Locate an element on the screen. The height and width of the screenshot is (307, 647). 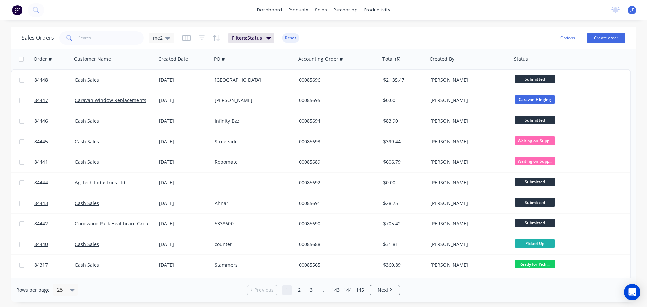
span: 84317 is located at coordinates (41, 265).